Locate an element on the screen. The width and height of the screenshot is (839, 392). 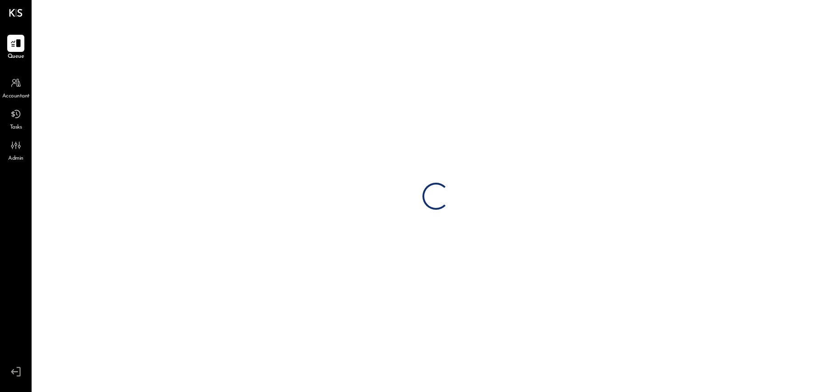
span: Accountant is located at coordinates (16, 97).